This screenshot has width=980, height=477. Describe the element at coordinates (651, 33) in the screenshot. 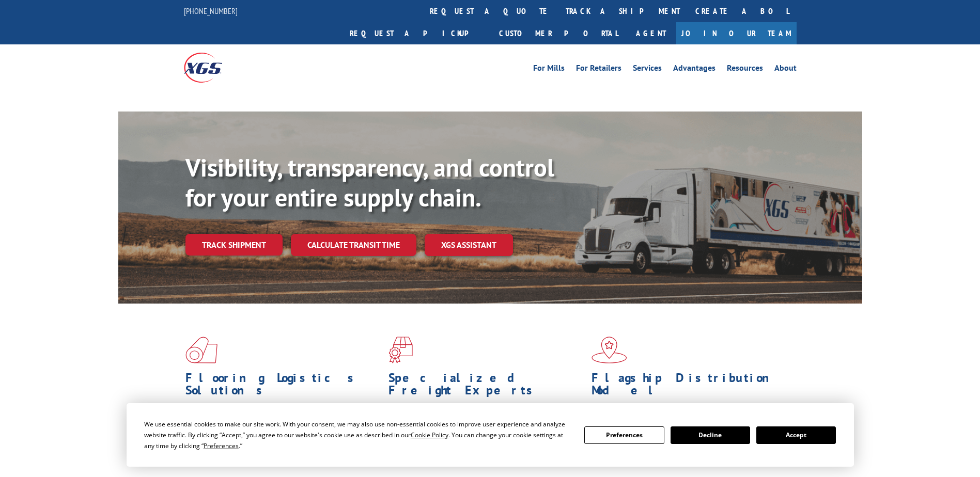

I see `a: Agent` at that location.